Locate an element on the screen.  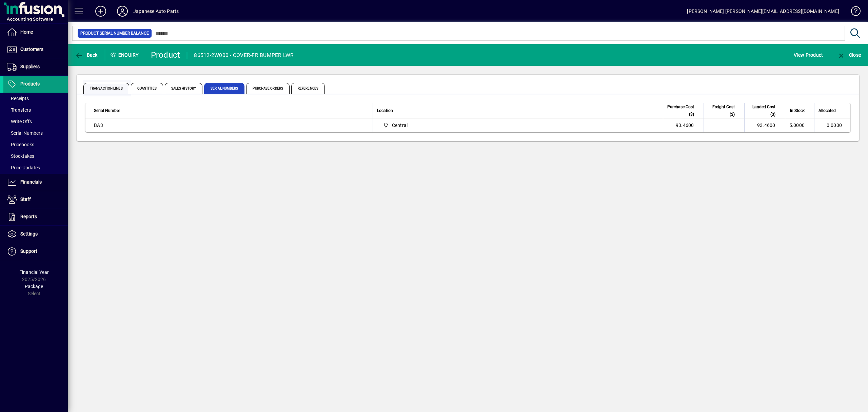
span: References is located at coordinates (308, 88).